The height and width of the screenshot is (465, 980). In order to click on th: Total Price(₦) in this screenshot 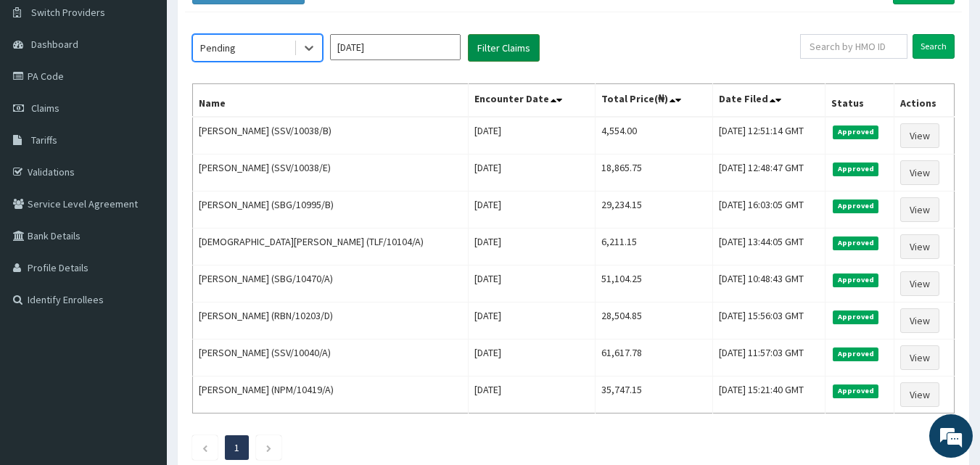, I will do `click(653, 101)`.